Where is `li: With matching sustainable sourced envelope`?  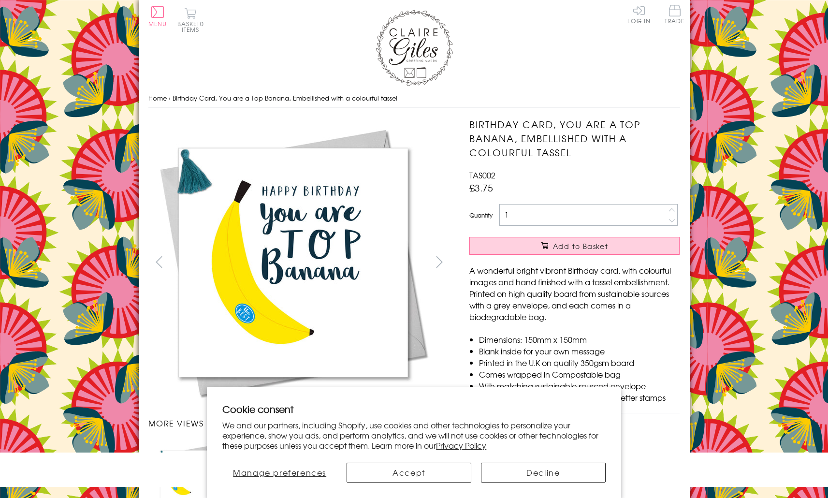
li: With matching sustainable sourced envelope is located at coordinates (579, 386).